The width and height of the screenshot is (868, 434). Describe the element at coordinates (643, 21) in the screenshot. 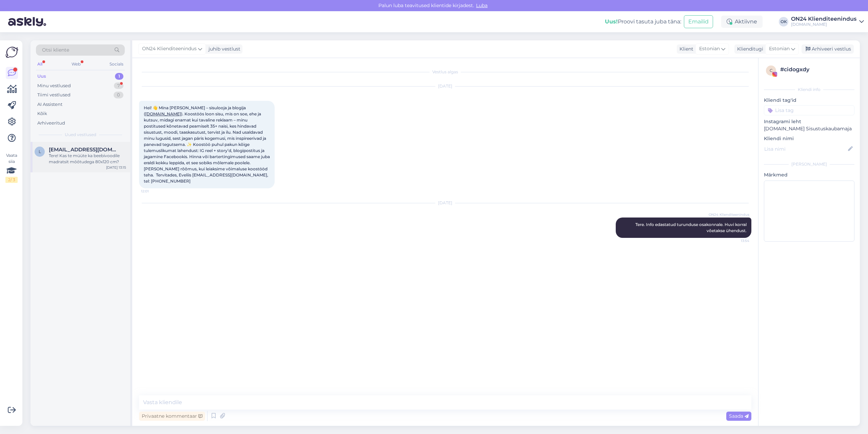

I see `div: Proovi tasuta juba täna:` at that location.